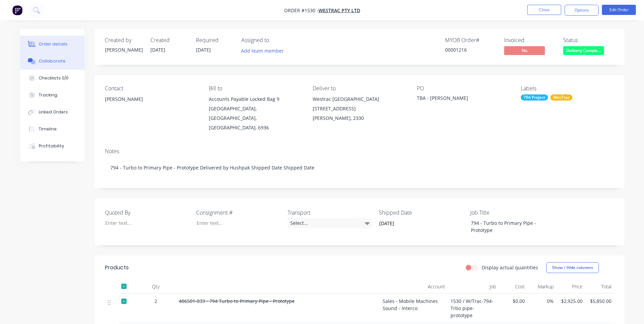 The height and width of the screenshot is (324, 644). I want to click on span: $0.00, so click(513, 301).